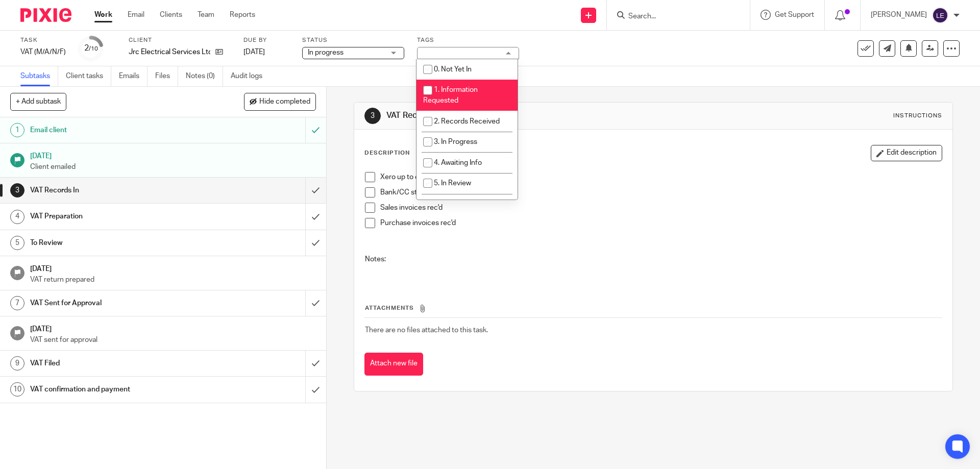 Image resolution: width=980 pixels, height=469 pixels. I want to click on a: Notes (0), so click(204, 76).